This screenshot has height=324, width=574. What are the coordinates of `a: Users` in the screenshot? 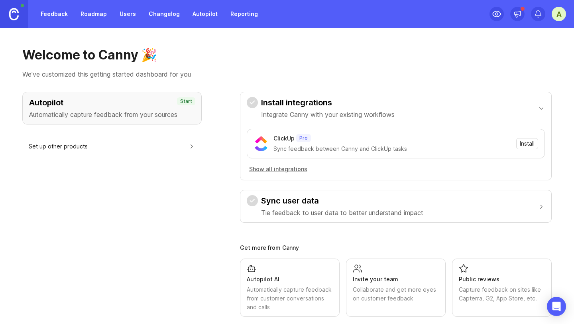 It's located at (128, 14).